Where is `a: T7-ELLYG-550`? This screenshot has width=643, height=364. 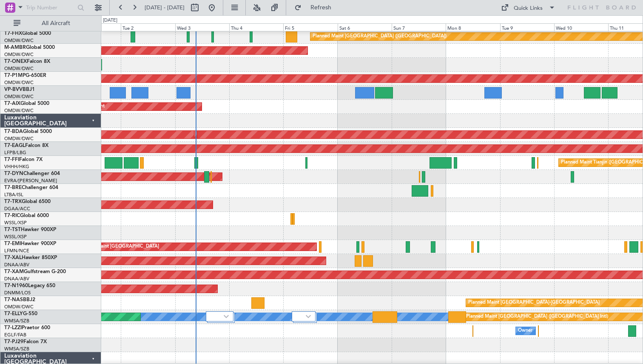
a: T7-ELLYG-550 is located at coordinates (21, 314).